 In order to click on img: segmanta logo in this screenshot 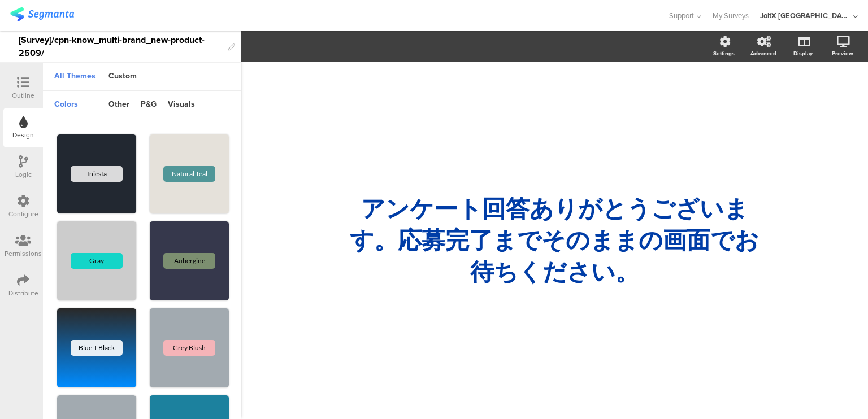, I will do `click(42, 14)`.